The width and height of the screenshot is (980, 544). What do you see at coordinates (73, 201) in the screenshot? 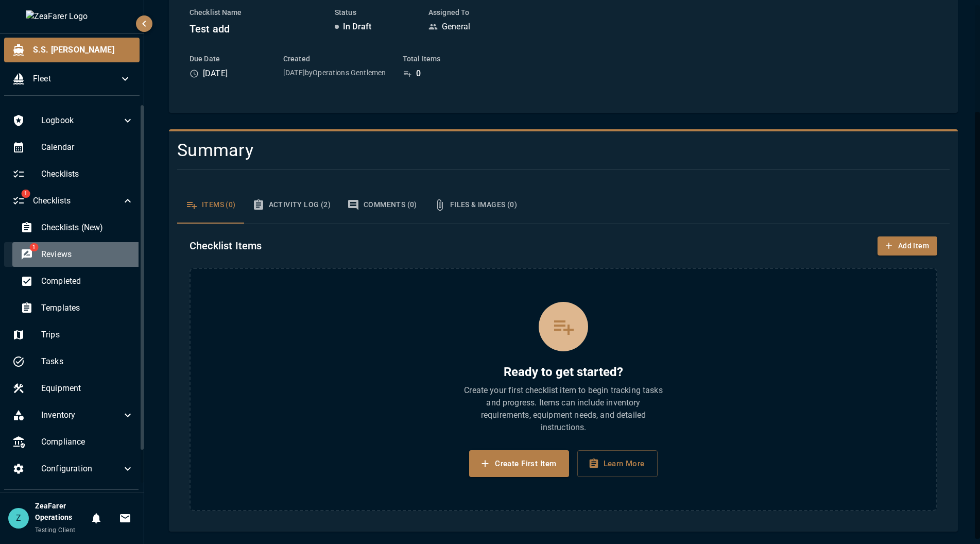
I see `div: 1Checklists` at bounding box center [73, 201].